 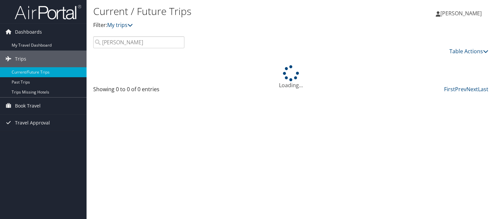 I want to click on span: Travel Approval, so click(x=32, y=123).